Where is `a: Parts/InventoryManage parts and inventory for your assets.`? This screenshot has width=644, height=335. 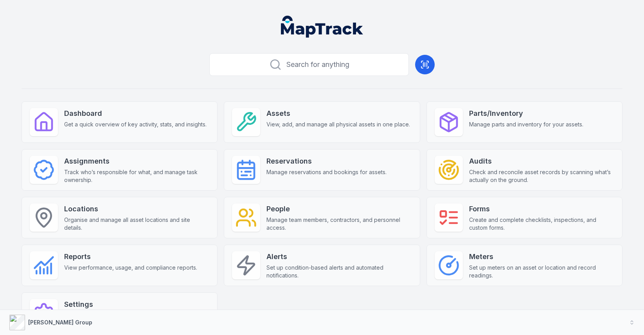 a: Parts/InventoryManage parts and inventory for your assets. is located at coordinates (525, 122).